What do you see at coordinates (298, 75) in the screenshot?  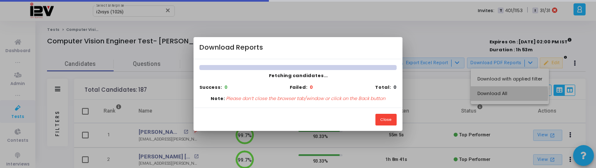 I see `span: Fetching candidates...` at bounding box center [298, 75].